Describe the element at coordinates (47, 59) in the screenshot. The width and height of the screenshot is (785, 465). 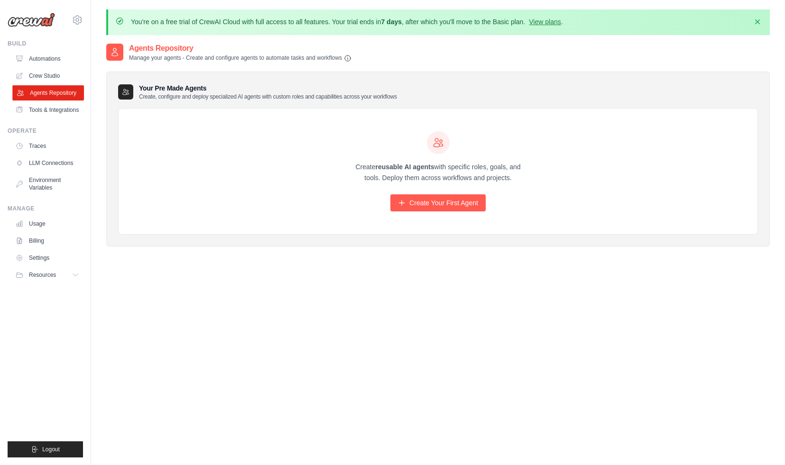
I see `a: Automations` at that location.